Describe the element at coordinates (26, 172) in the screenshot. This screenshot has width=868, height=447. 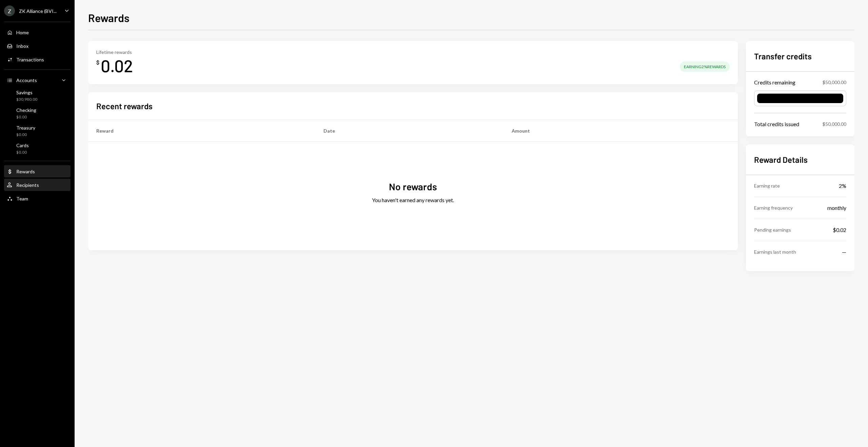
I see `div: Rewards` at that location.